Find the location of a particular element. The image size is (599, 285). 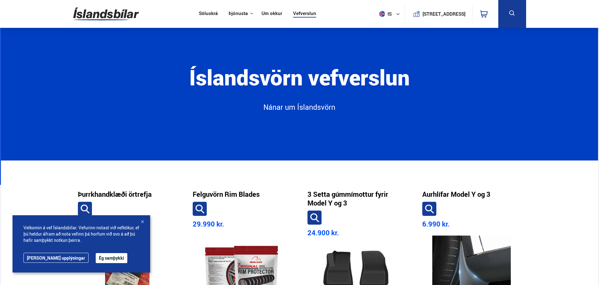

img: svg+xml;base64,PHN2ZyB4bWxucz0iaHR0cDovL3d3dy53My5vcmcvMjAwMC9zdmciIHdpZHRoPSI1MTIiIGhlaWdodD0iNT... is located at coordinates (382, 14).